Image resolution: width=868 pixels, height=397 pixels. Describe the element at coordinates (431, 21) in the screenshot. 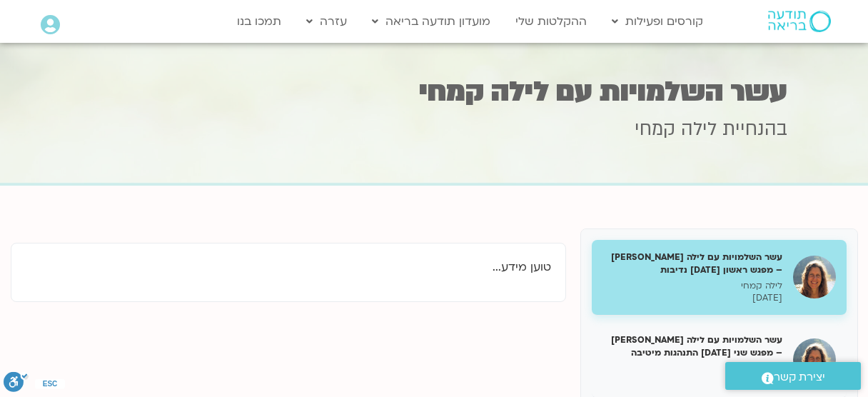

I see `a: מועדון תודעה בריאה` at that location.